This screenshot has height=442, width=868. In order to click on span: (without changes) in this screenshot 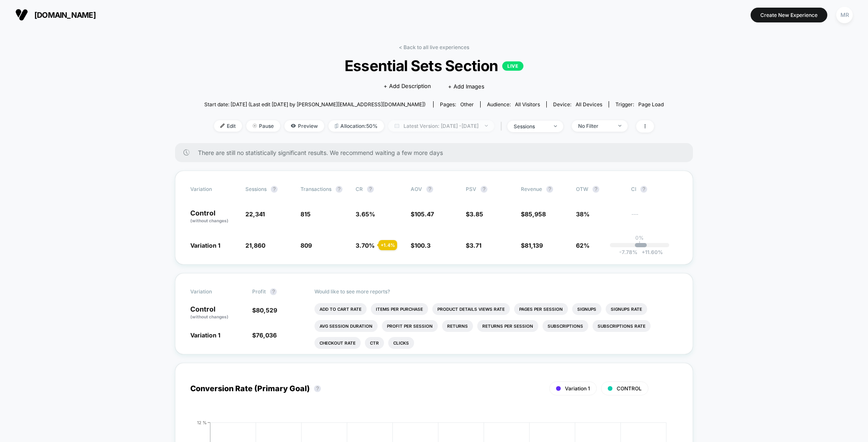, I will do `click(210, 221)`.